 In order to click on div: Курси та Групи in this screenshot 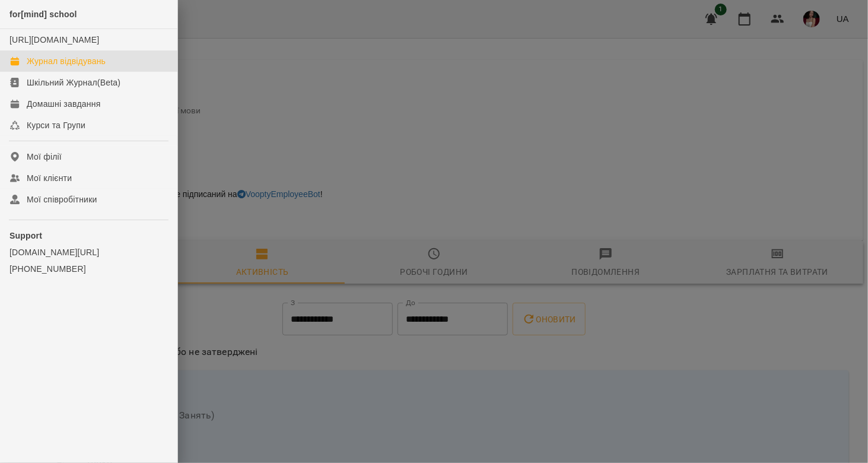, I will do `click(56, 125)`.